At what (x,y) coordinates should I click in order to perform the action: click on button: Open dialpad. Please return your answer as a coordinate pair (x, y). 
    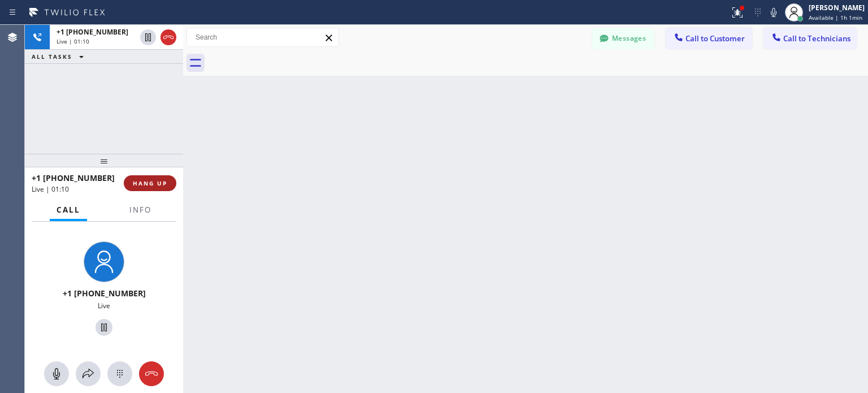
    Looking at the image, I should click on (119, 373).